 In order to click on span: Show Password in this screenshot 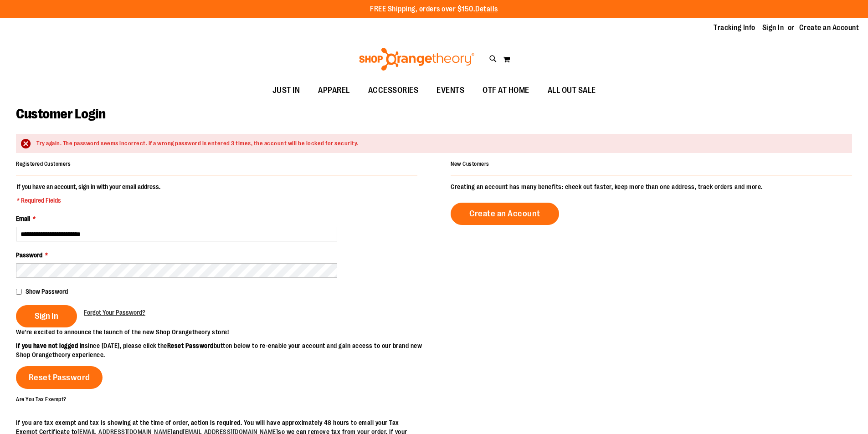, I will do `click(46, 292)`.